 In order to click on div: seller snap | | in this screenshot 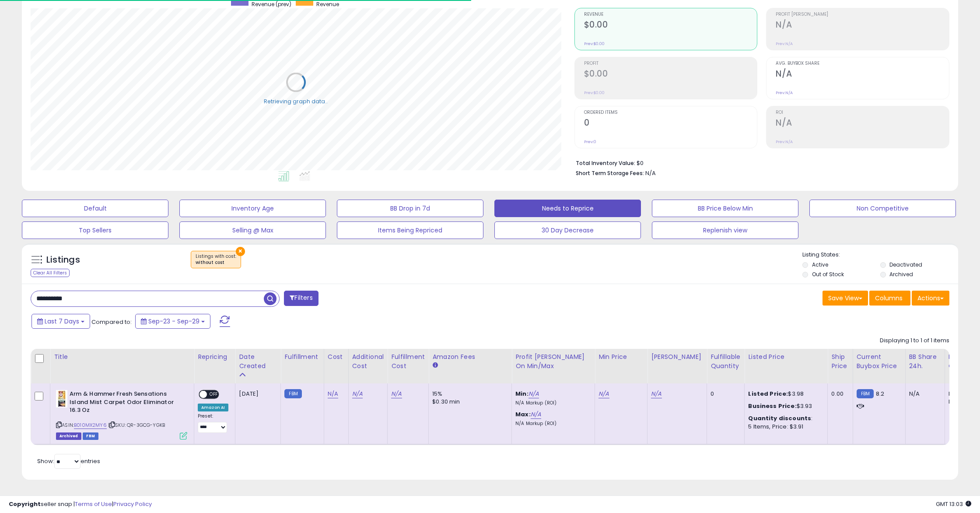, I will do `click(80, 504)`.